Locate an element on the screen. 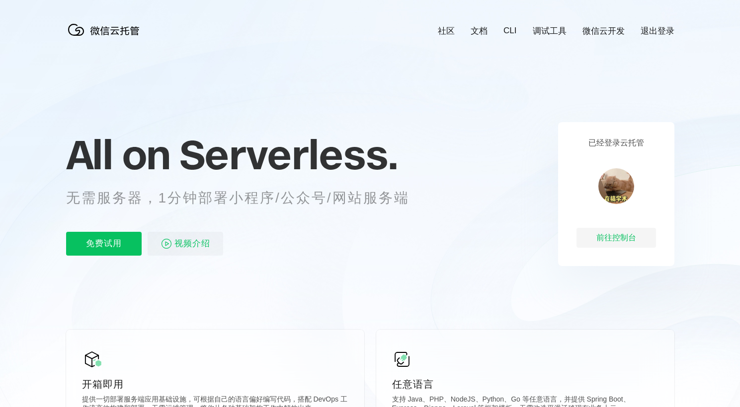  a: 文档 is located at coordinates (479, 31).